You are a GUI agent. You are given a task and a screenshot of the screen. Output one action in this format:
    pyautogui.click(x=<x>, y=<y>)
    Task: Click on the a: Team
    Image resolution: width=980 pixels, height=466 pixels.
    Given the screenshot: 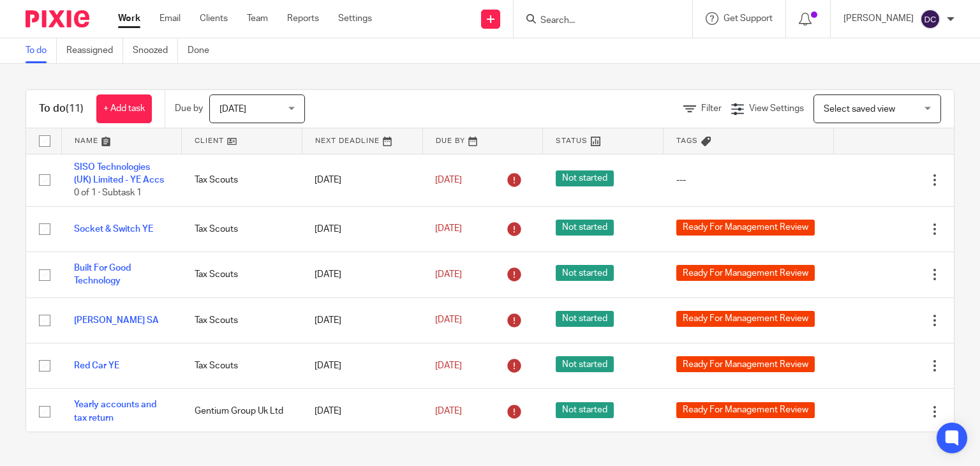 What is the action you would take?
    pyautogui.click(x=257, y=18)
    